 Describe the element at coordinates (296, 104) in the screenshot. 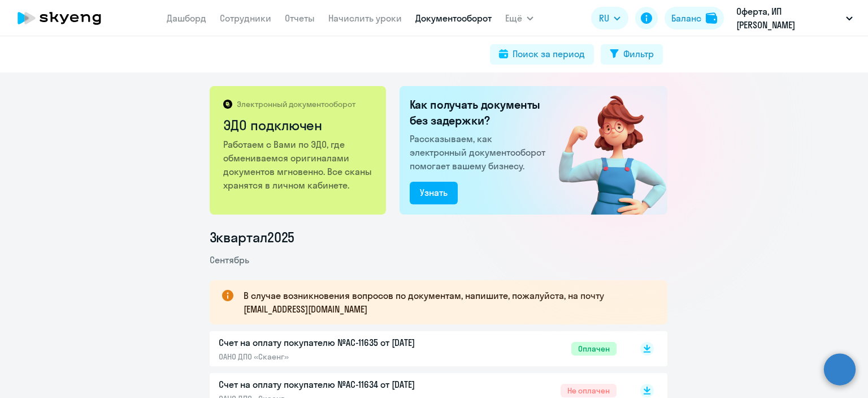

I see `p: Электронный документооборот` at that location.